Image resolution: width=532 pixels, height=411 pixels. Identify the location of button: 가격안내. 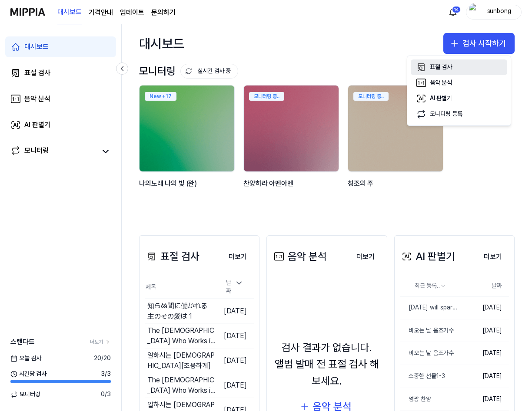
(101, 13).